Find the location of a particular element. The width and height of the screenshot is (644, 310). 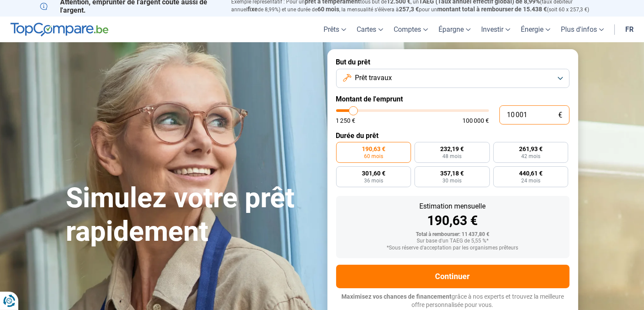

a: fr is located at coordinates (629, 29).